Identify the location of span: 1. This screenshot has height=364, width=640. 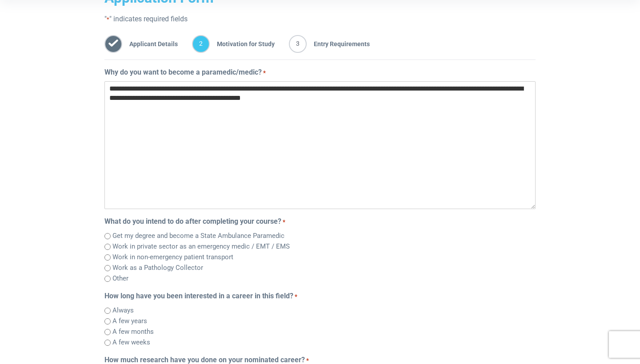
(113, 44).